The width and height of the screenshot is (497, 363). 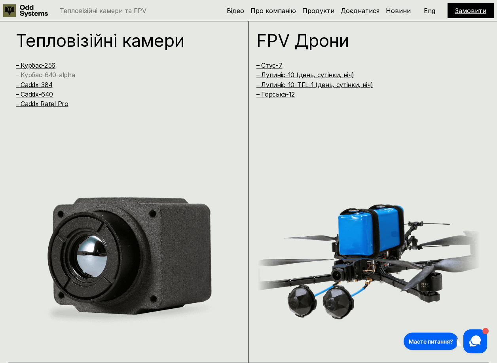 I want to click on a: Новини, so click(x=398, y=11).